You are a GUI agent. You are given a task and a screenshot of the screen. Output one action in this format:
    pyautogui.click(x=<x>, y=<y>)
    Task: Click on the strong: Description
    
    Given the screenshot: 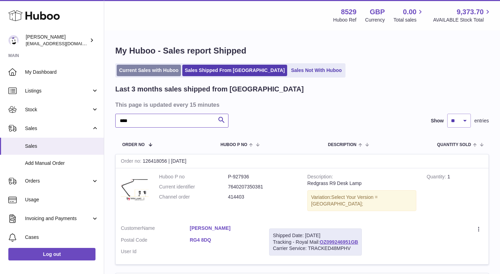 What is the action you would take?
    pyautogui.click(x=320, y=177)
    